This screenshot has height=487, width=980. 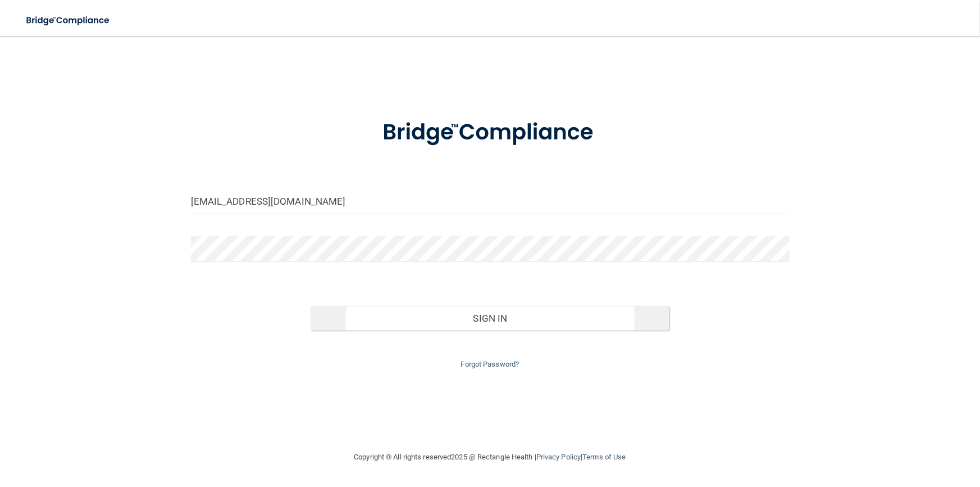 What do you see at coordinates (604, 456) in the screenshot?
I see `a: Terms of Use` at bounding box center [604, 456].